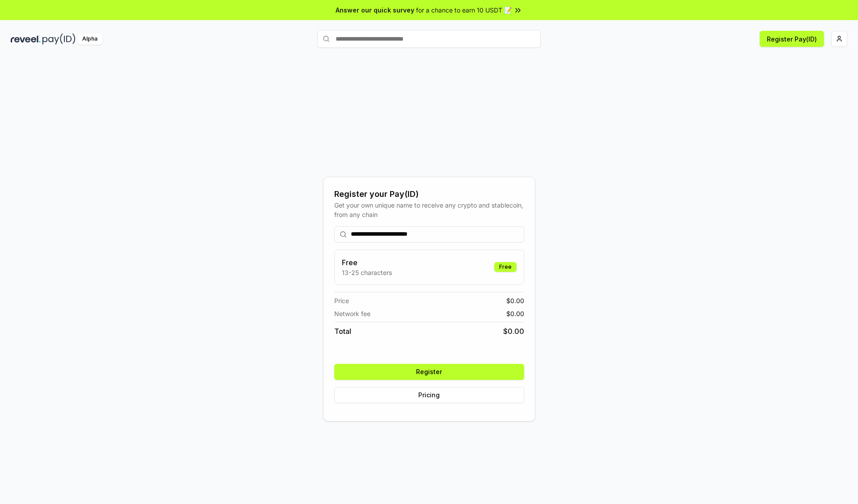  I want to click on div: Get your own unique name to receive any crypto and stablecoin, from any chain, so click(429, 210).